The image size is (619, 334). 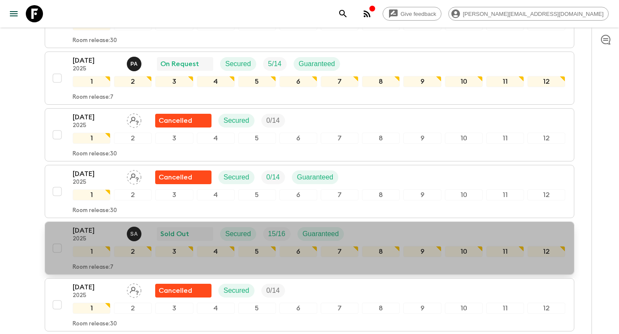 What do you see at coordinates (135, 63) in the screenshot?
I see `span: Prasad Adikari` at bounding box center [135, 63].